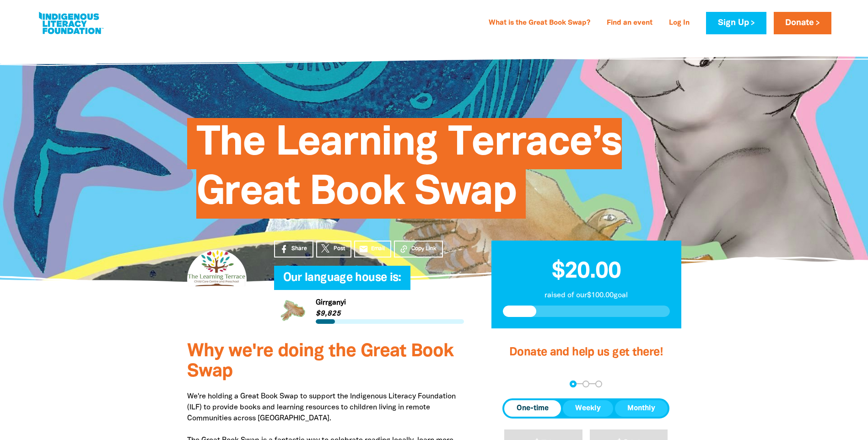 The image size is (868, 440). I want to click on a: What is the Great Book Swap?, so click(540, 23).